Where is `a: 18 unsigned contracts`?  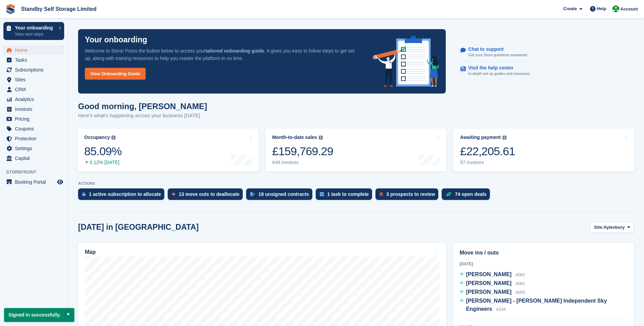
a: 18 unsigned contracts is located at coordinates (281, 196).